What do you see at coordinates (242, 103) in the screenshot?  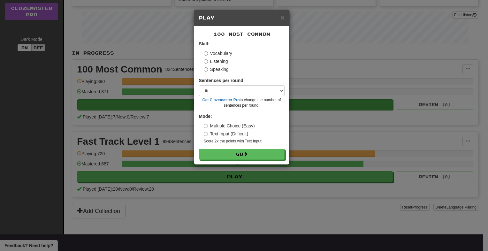 I see `small: to change the number of sentences per round!` at bounding box center [242, 103].